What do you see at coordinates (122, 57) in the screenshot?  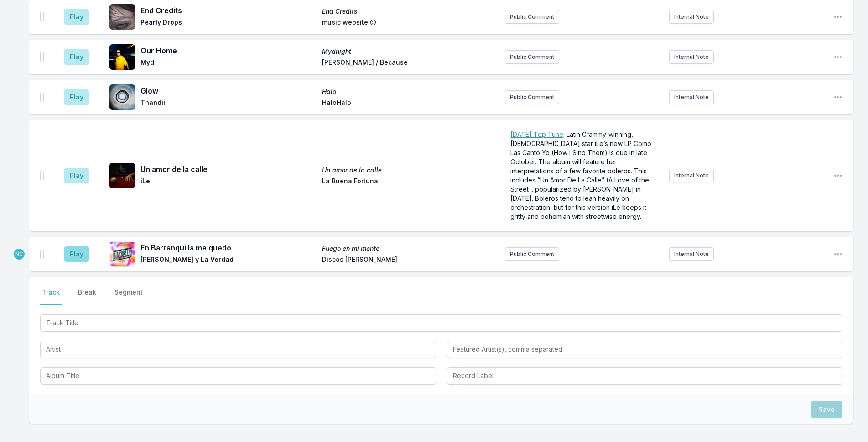 I see `img: Mydnight` at bounding box center [122, 57].